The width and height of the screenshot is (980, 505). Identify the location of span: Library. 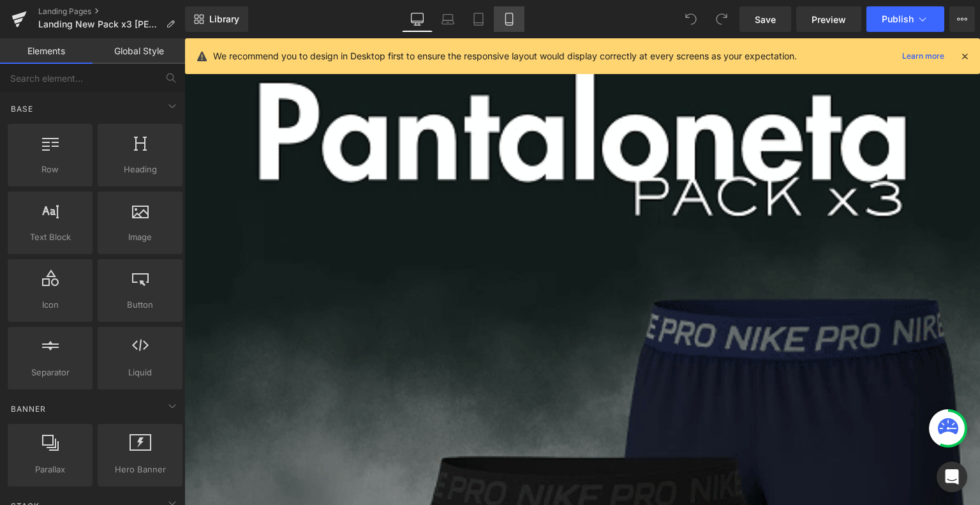
(224, 19).